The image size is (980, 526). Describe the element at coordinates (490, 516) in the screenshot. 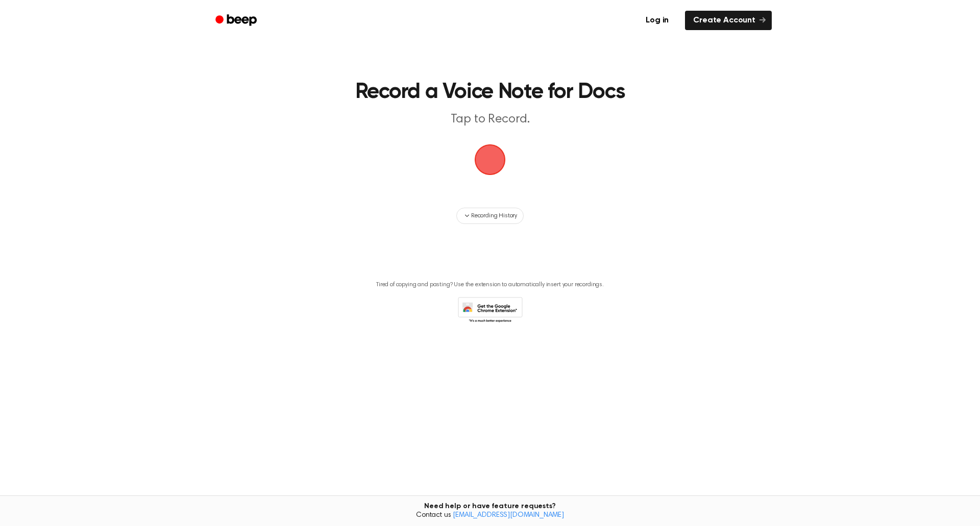

I see `span: Contact us` at that location.